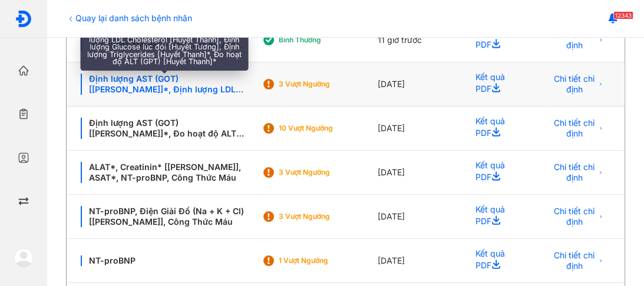  I want to click on div: 10 Vượt ngưỡng, so click(325, 128).